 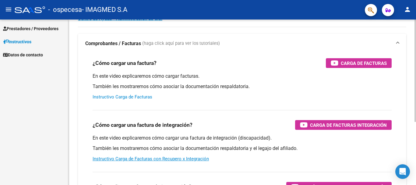 What do you see at coordinates (242, 148) in the screenshot?
I see `p: También les mostraremos cómo asociar la documentación respaldatoria y el legajo del afiliado.` at bounding box center [242, 148].